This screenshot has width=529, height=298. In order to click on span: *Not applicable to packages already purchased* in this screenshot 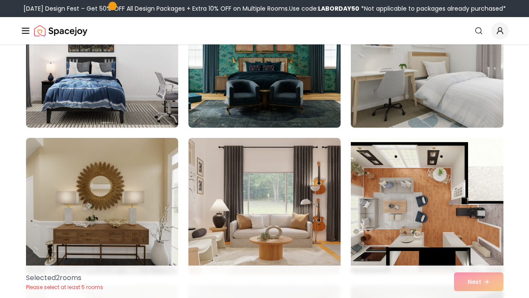, I will do `click(433, 9)`.